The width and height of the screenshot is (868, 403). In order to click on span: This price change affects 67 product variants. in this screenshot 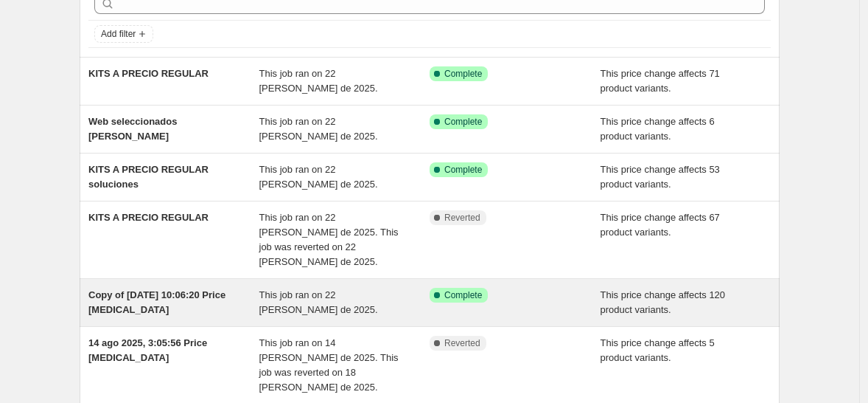, I will do `click(661, 224)`.